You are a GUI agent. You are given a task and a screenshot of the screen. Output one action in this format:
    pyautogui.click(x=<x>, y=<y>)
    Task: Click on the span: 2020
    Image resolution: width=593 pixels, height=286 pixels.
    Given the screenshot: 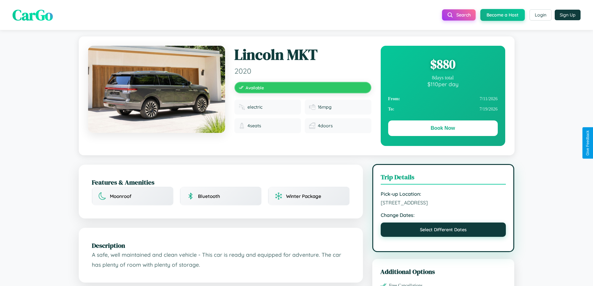 What is the action you would take?
    pyautogui.click(x=303, y=71)
    